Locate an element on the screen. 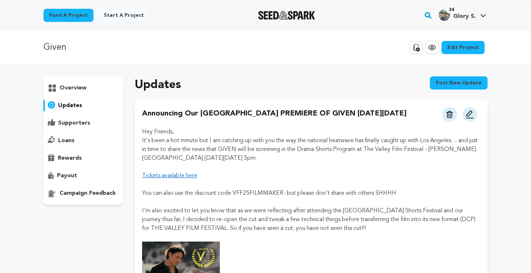 Image resolution: width=531 pixels, height=273 pixels. p: Given is located at coordinates (55, 47).